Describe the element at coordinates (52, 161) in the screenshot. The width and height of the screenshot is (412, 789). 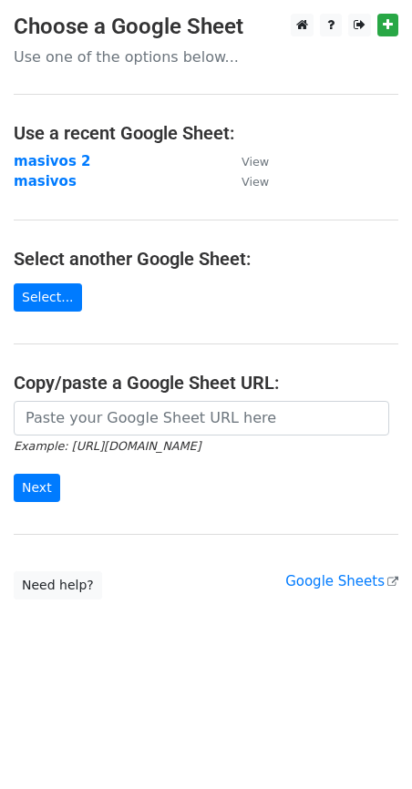
I see `a: masivos 2` at that location.